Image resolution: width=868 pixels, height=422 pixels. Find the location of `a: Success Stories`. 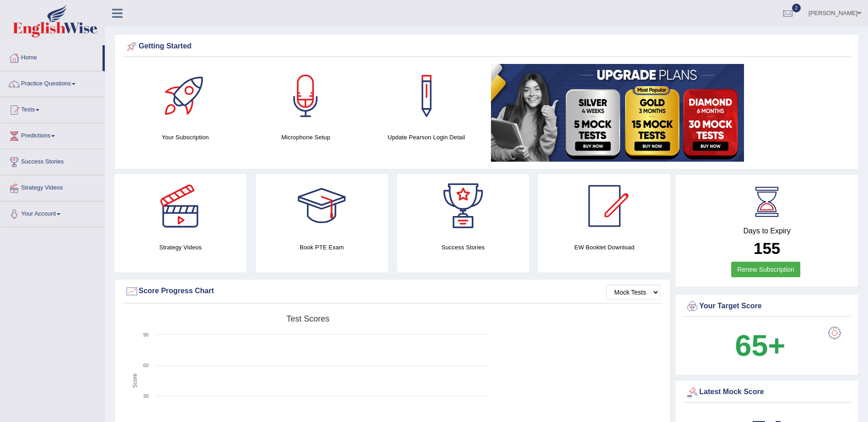

a: Success Stories is located at coordinates (53, 161).